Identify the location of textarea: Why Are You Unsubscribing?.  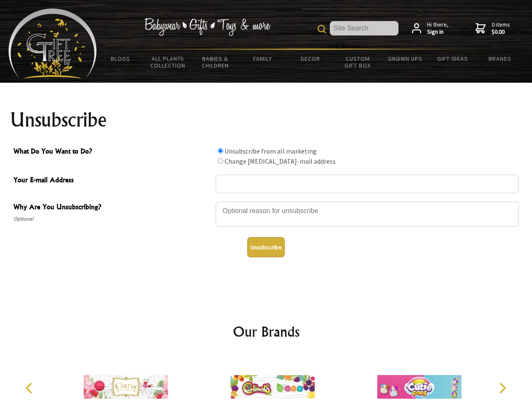
(367, 214).